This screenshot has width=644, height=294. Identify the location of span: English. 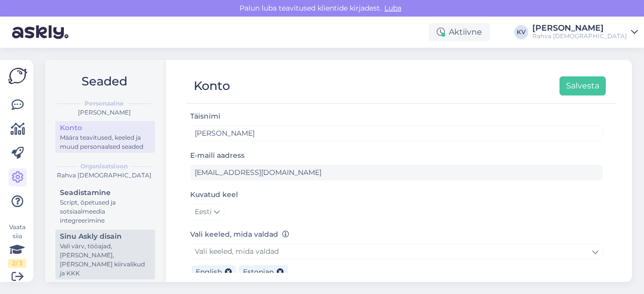
(208, 272).